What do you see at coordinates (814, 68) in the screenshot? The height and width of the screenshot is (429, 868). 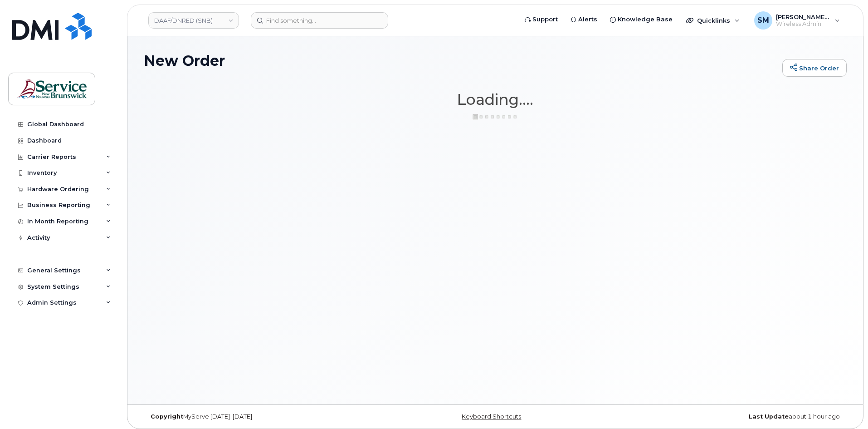 I see `a: Share Order` at bounding box center [814, 68].